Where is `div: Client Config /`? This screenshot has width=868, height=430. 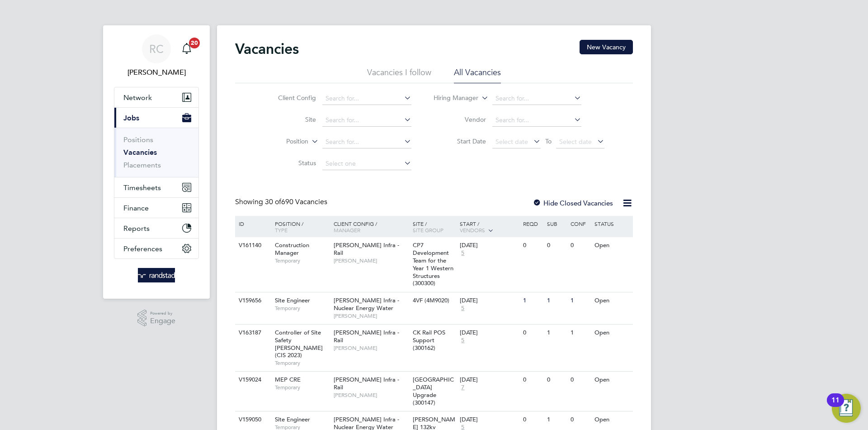
div: Client Config / is located at coordinates (371, 227).